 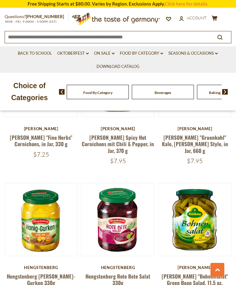 I want to click on a: Click here for details., so click(x=186, y=4).